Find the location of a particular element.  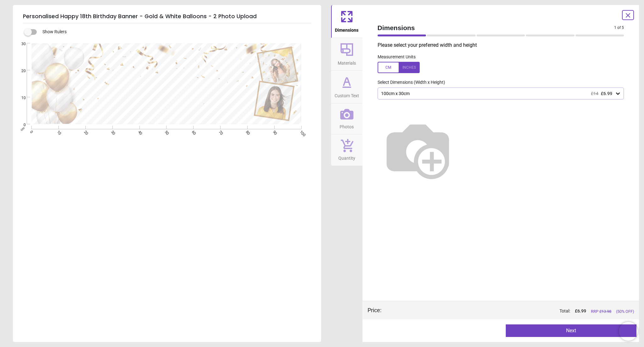

span: Custom Text is located at coordinates (347, 95).